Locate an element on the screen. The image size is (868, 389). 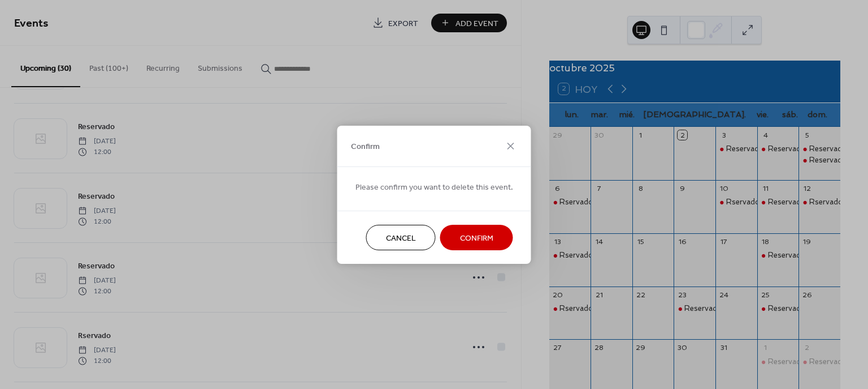
span: Cancel is located at coordinates (401, 237).